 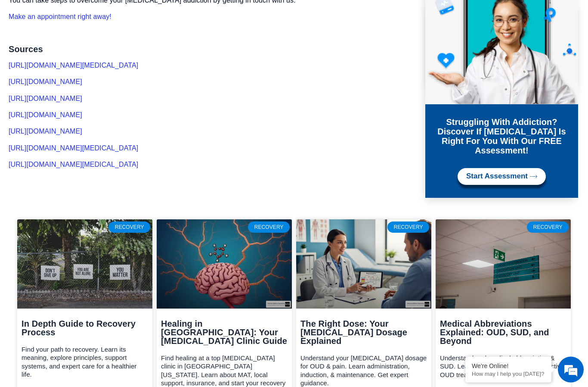 What do you see at coordinates (85, 264) in the screenshot?
I see `a: recovery` at bounding box center [85, 264].